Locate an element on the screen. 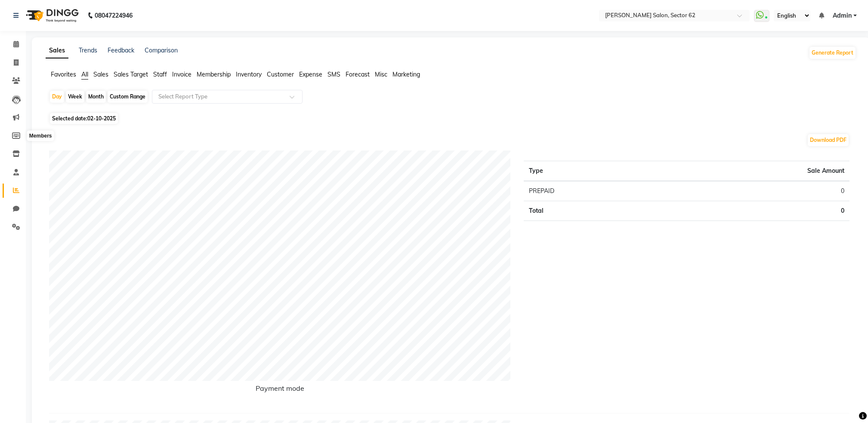 The width and height of the screenshot is (868, 423). a: Trends is located at coordinates (88, 50).